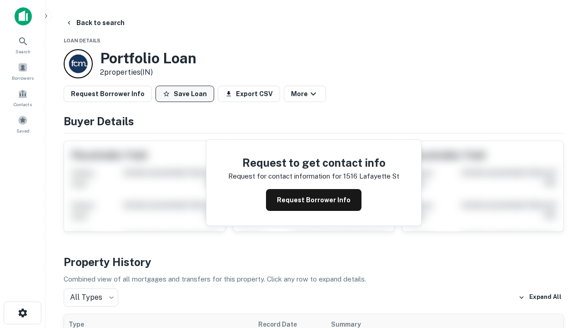 The image size is (582, 328). What do you see at coordinates (23, 51) in the screenshot?
I see `span: Search` at bounding box center [23, 51].